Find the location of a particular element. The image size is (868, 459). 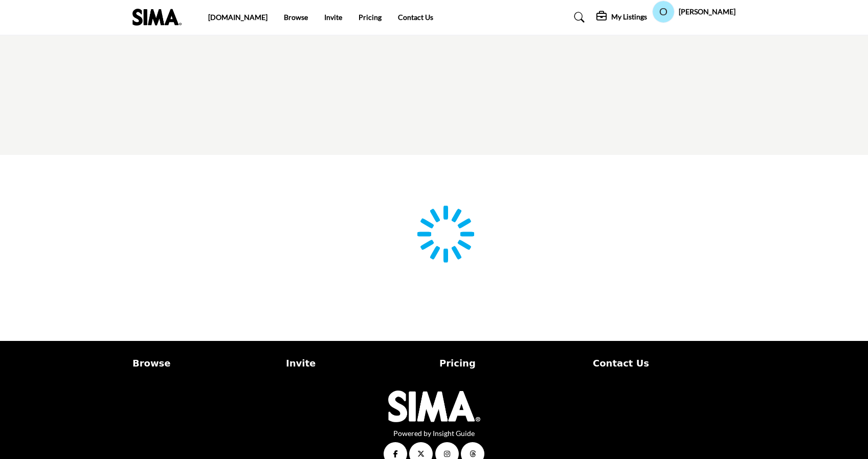

div: My Listings is located at coordinates (621, 18).